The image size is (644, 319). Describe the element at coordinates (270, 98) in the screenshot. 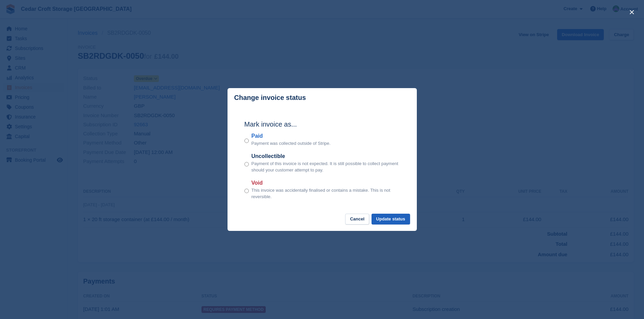

I see `p: Change invoice status` at that location.